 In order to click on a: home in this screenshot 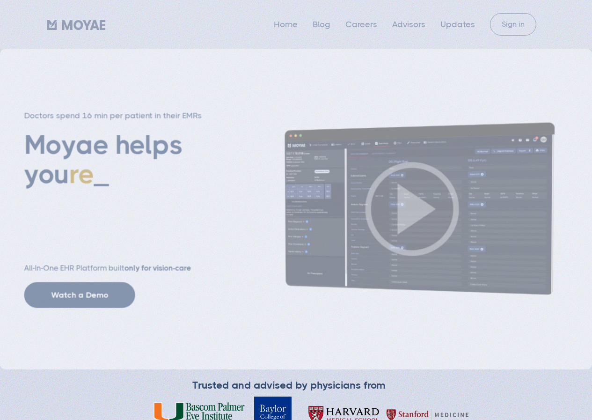, I will do `click(76, 24)`.